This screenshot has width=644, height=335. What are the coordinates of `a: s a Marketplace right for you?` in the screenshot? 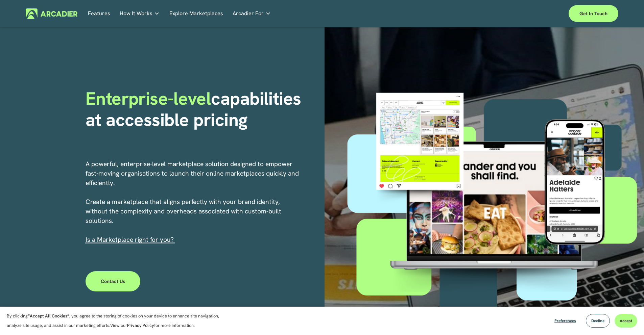 It's located at (131, 239).